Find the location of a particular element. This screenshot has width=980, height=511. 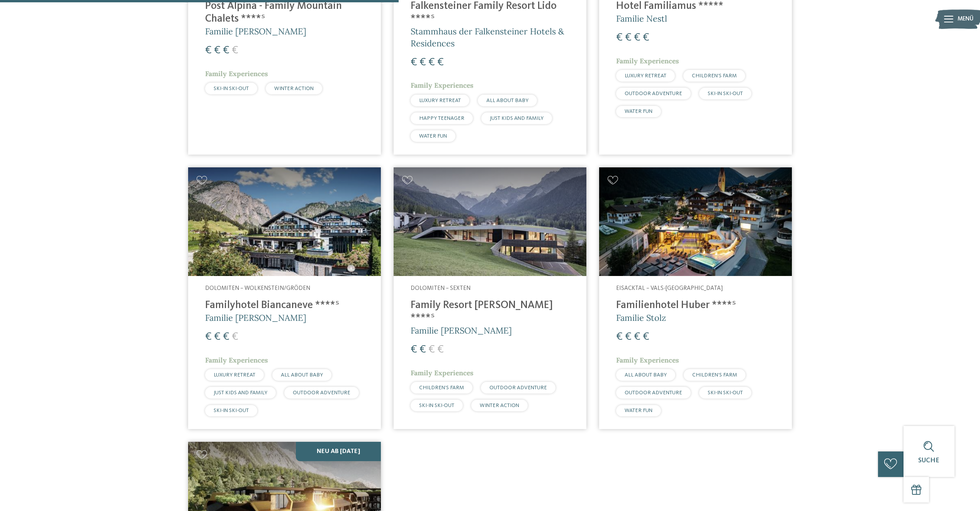

span: Dolomiten – Wolkenstein/Gröden is located at coordinates (257, 289).